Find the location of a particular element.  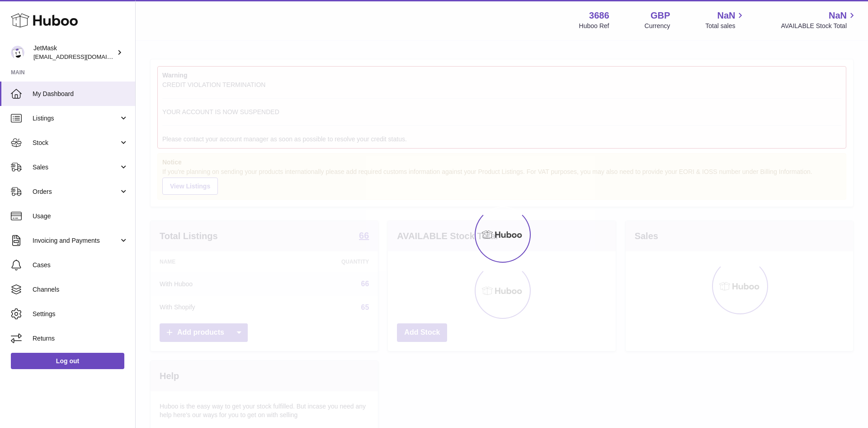

a: Log out is located at coordinates (67, 361).